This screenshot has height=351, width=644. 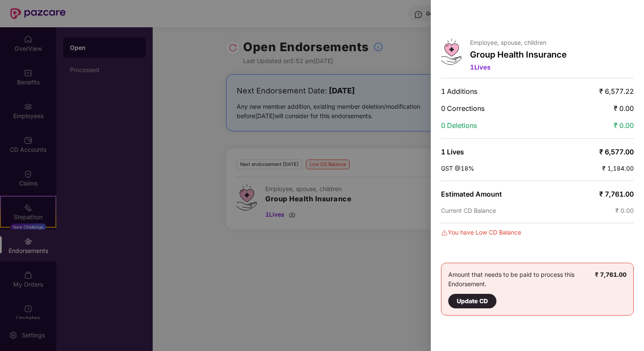 I want to click on span: ₹ 6,577.22, so click(x=616, y=91).